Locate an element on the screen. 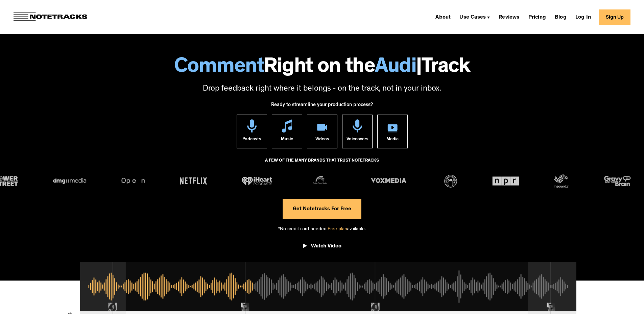  a: Voiceovers is located at coordinates (357, 132).